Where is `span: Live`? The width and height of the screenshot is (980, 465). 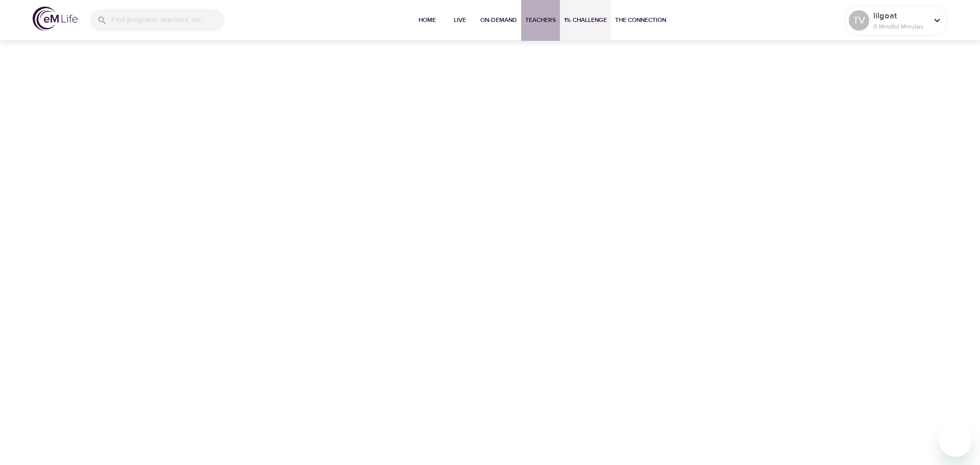 span: Live is located at coordinates (460, 20).